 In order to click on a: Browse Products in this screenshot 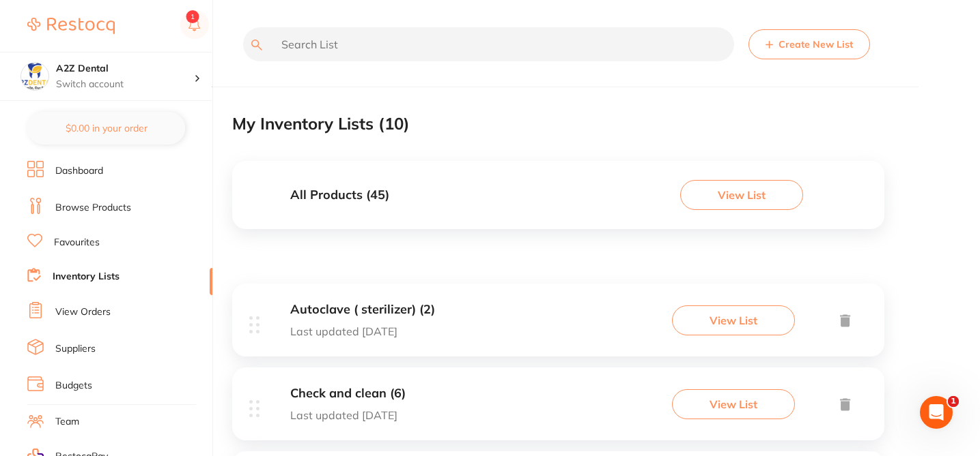, I will do `click(93, 208)`.